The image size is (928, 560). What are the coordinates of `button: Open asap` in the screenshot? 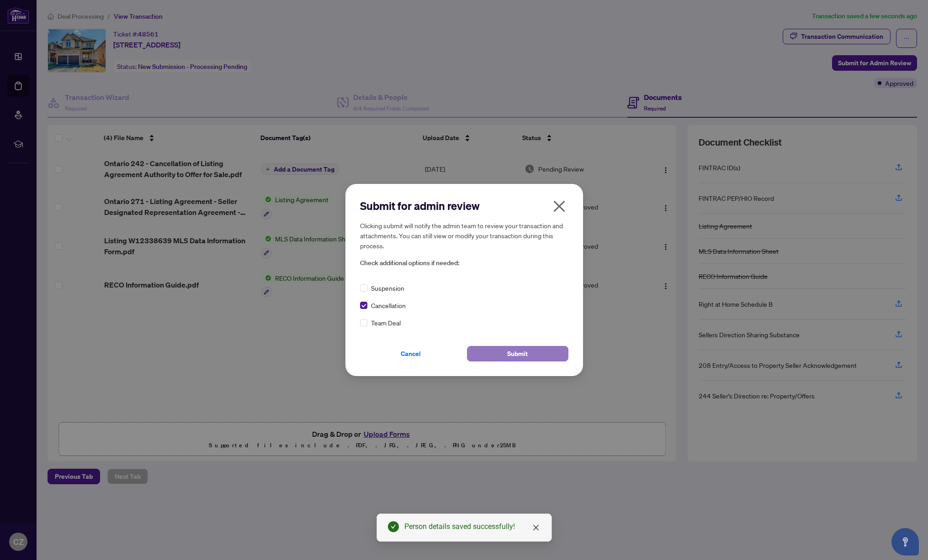 It's located at (905, 542).